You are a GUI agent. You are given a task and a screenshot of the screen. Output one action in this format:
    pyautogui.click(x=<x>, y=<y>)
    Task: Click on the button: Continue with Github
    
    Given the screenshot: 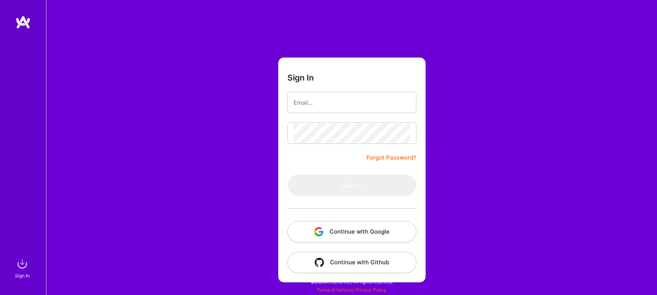 What is the action you would take?
    pyautogui.click(x=352, y=263)
    